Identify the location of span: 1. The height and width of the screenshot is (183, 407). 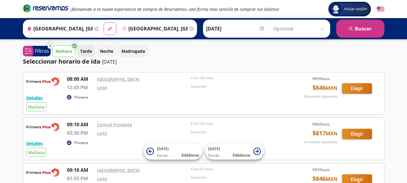
(50, 46).